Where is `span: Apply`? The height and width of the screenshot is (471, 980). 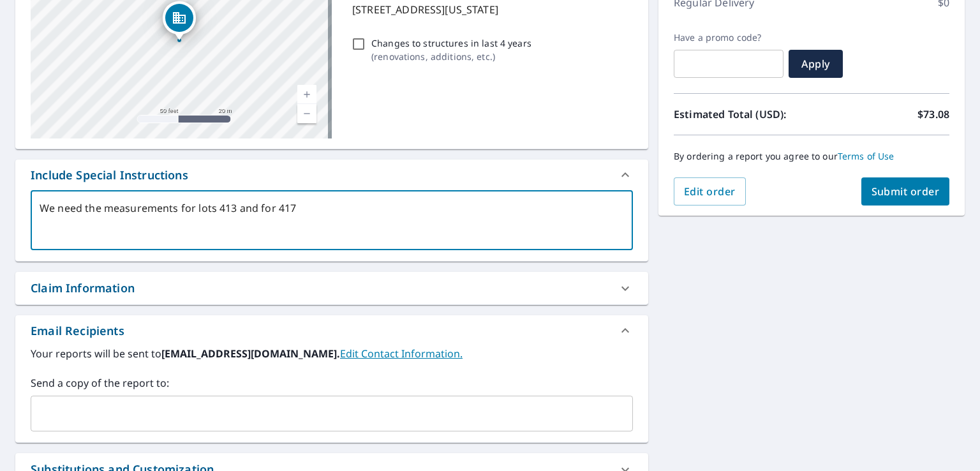
span: Apply is located at coordinates (816, 64).